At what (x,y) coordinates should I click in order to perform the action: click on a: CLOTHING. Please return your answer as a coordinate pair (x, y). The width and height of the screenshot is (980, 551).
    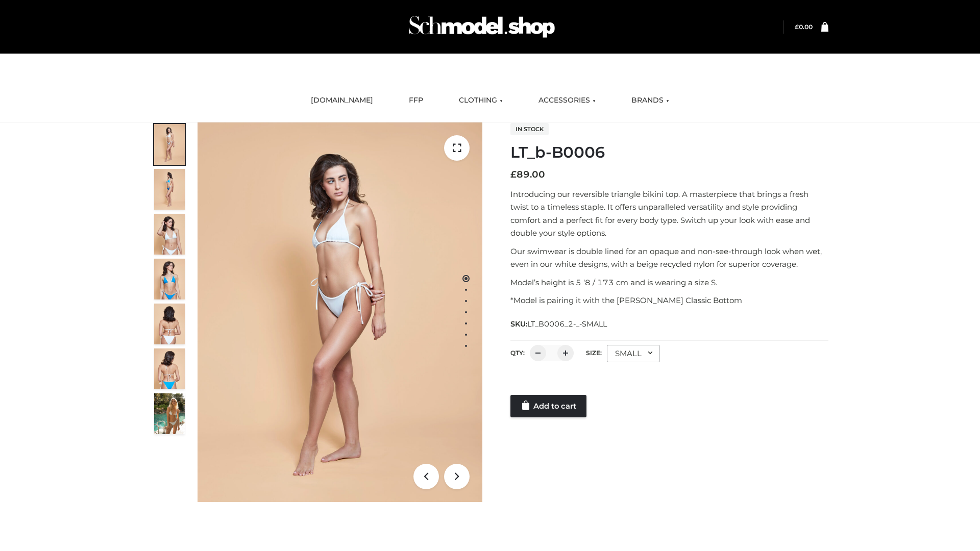
    Looking at the image, I should click on (481, 100).